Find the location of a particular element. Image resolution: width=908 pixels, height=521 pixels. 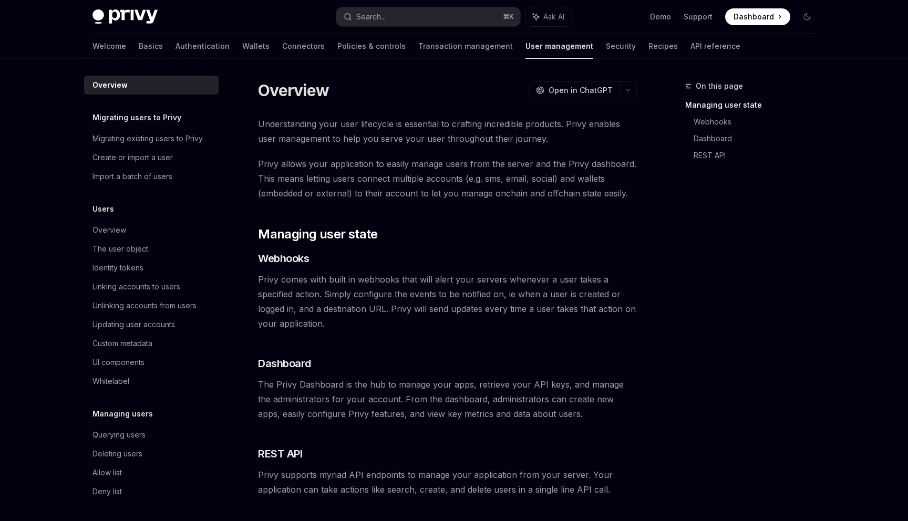

a: Webhooks is located at coordinates (759, 122).